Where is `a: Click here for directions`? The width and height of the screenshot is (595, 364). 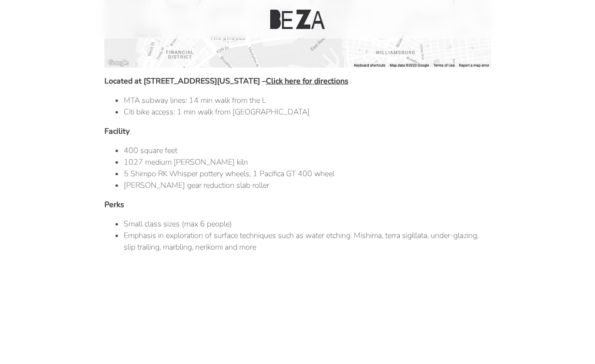 a: Click here for directions is located at coordinates (307, 81).